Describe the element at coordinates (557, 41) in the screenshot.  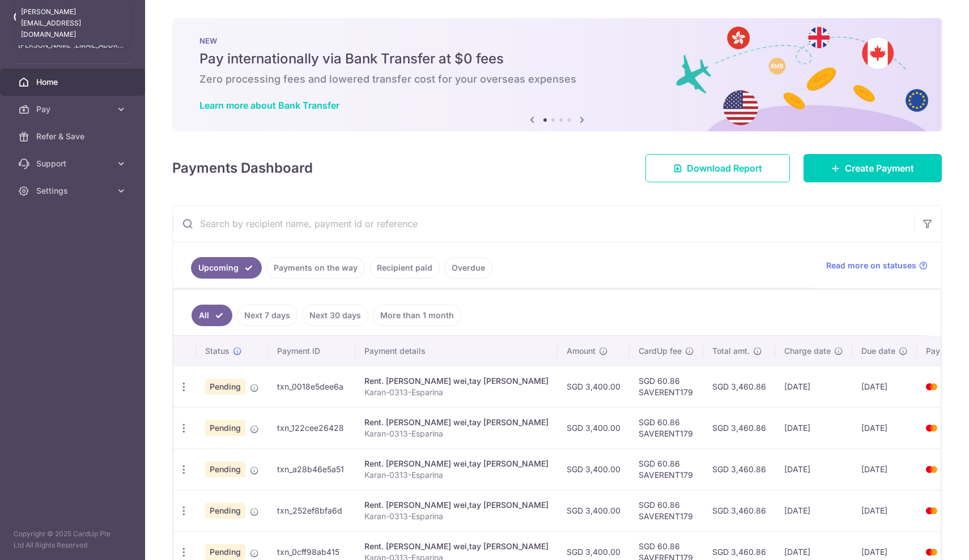
I see `p: NEW` at that location.